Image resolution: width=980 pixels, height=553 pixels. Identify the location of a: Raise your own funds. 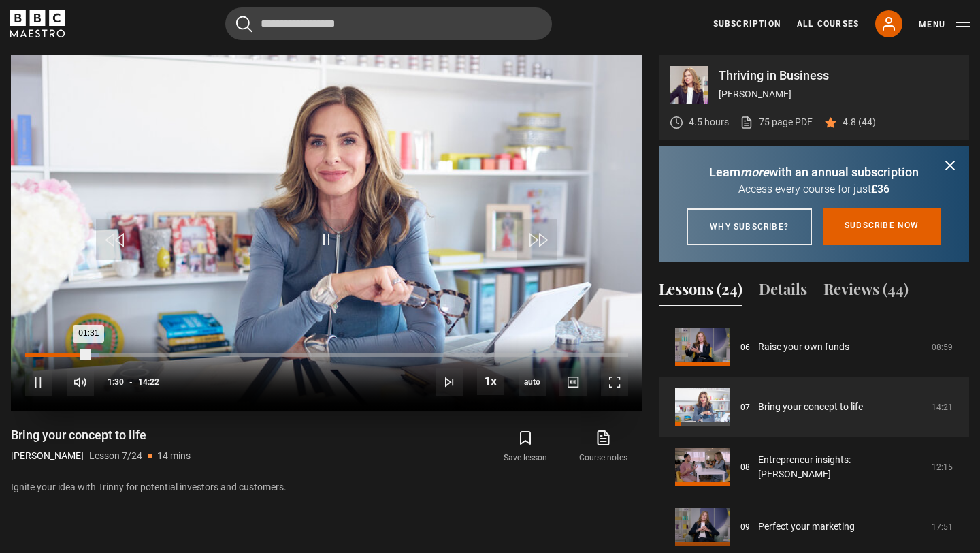
(804, 347).